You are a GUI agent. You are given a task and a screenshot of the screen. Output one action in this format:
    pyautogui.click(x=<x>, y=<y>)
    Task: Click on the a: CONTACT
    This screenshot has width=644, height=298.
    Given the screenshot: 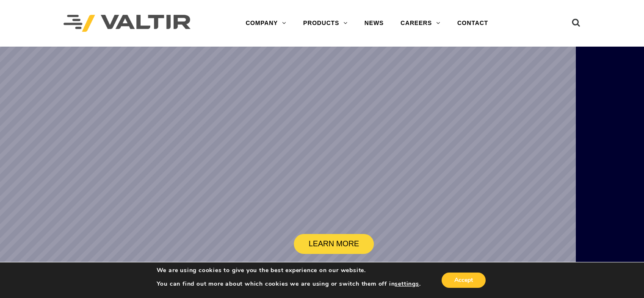 What is the action you would take?
    pyautogui.click(x=473, y=23)
    